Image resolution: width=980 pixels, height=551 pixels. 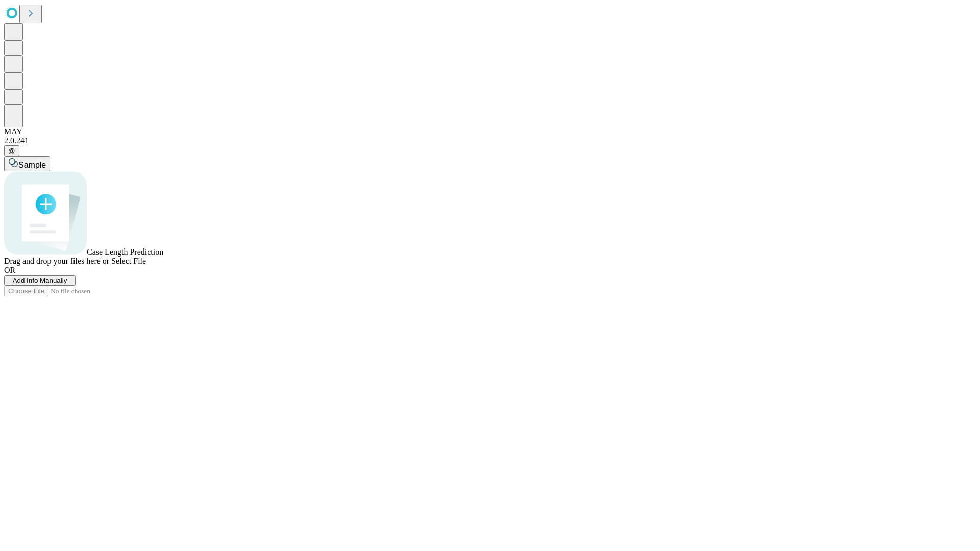 I want to click on div: 2.0.241, so click(x=490, y=141).